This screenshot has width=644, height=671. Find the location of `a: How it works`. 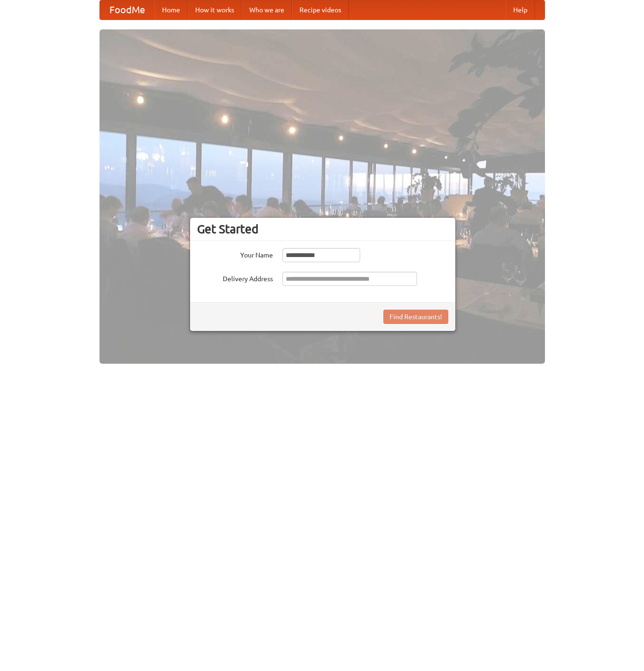

a: How it works is located at coordinates (214, 10).